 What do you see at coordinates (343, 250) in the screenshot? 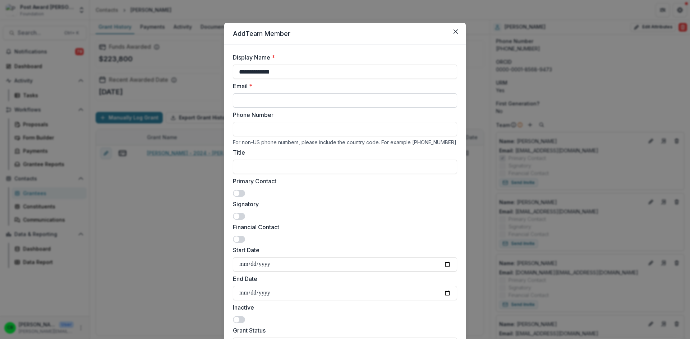
I see `label: Start Date` at bounding box center [343, 250].